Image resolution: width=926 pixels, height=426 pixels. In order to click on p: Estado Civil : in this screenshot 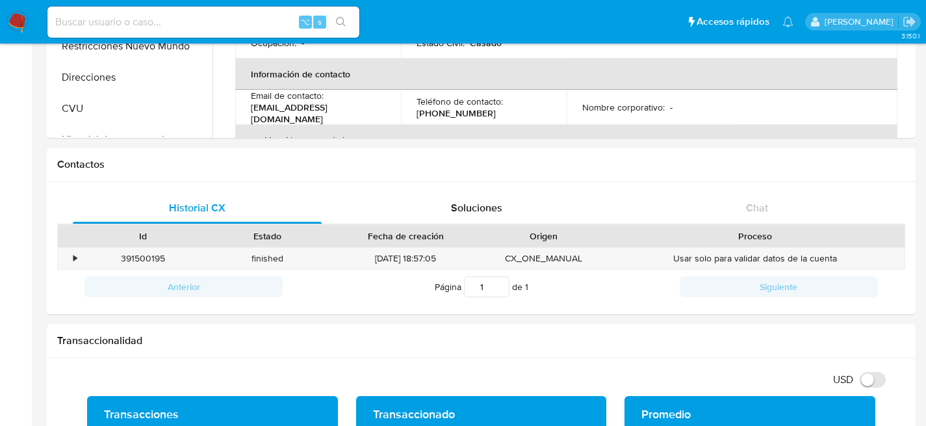, I will do `click(441, 43)`.